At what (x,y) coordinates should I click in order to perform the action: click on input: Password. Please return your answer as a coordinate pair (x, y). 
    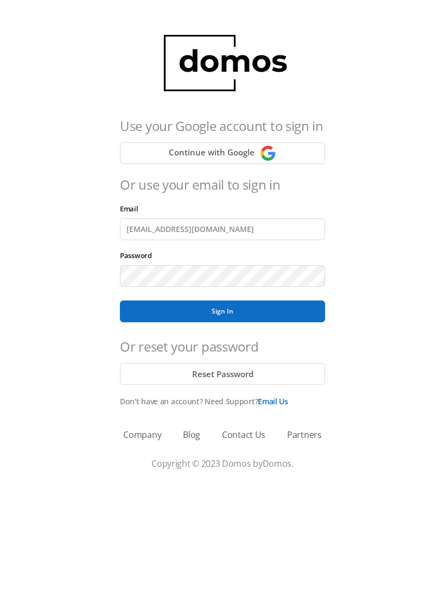
    Looking at the image, I should click on (223, 276).